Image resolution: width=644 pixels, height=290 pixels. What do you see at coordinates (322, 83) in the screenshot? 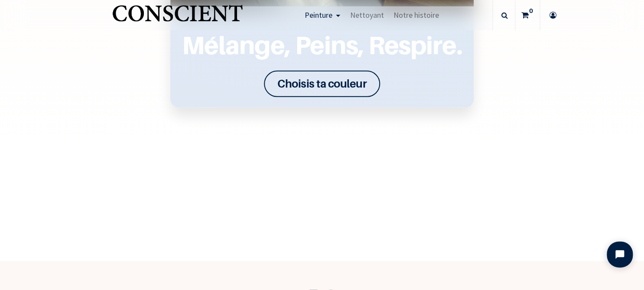
I see `a: Choisis ta couleur` at bounding box center [322, 83].